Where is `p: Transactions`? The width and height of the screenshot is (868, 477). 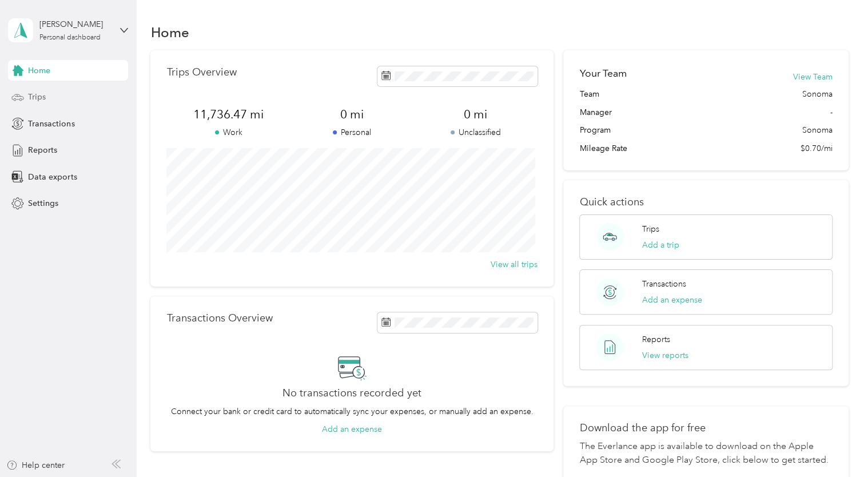 p: Transactions is located at coordinates (663, 284).